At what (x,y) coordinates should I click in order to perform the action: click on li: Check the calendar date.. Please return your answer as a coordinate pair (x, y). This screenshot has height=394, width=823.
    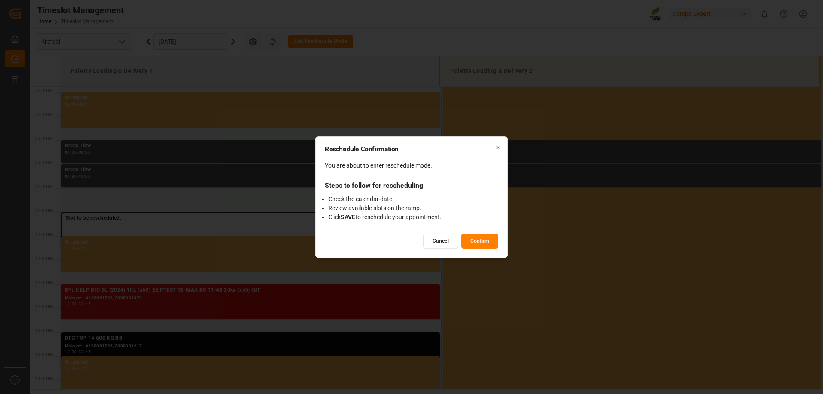
    Looking at the image, I should click on (413, 199).